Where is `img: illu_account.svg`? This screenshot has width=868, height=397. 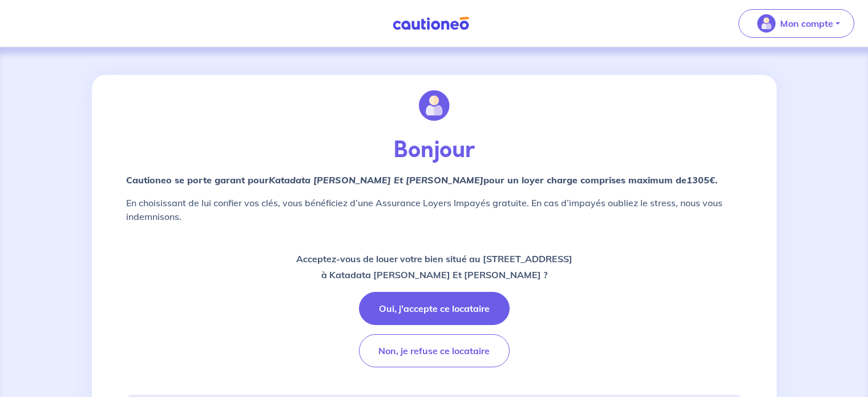
img: illu_account.svg is located at coordinates (434, 106).